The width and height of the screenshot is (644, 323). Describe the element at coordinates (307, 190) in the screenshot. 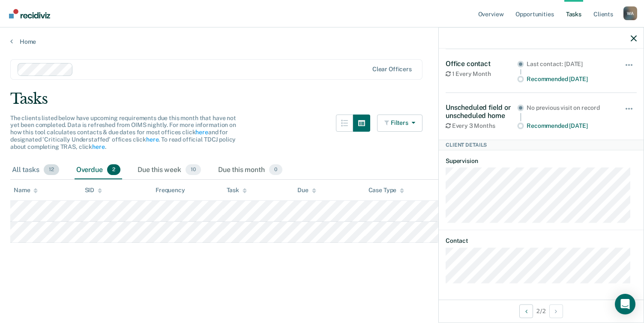

I see `div: Due` at that location.